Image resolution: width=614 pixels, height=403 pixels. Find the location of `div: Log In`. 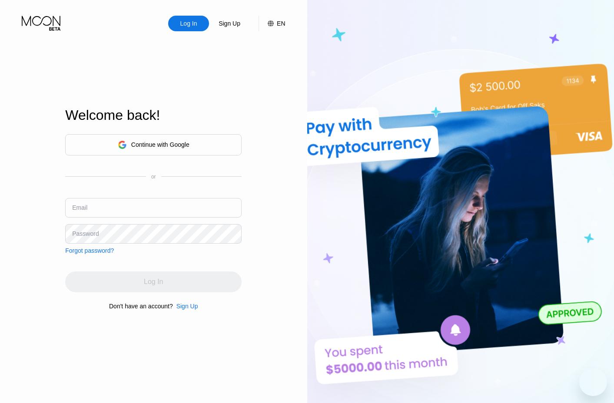

div: Log In is located at coordinates (189, 23).